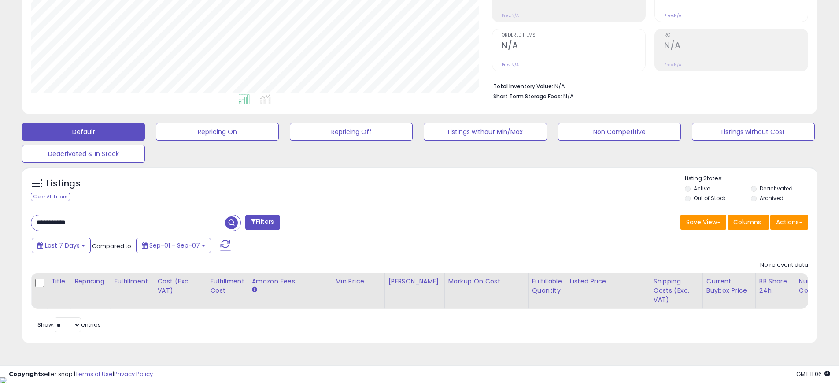 This screenshot has height=383, width=839. What do you see at coordinates (50, 196) in the screenshot?
I see `div: Clear All Filters` at bounding box center [50, 196].